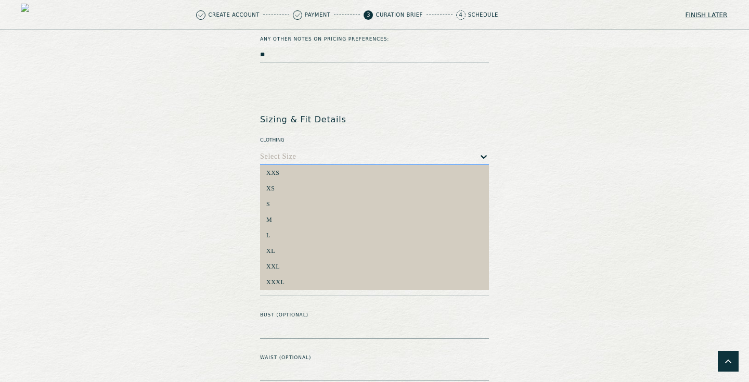  Describe the element at coordinates (374, 140) in the screenshot. I see `h5: Clothing` at that location.